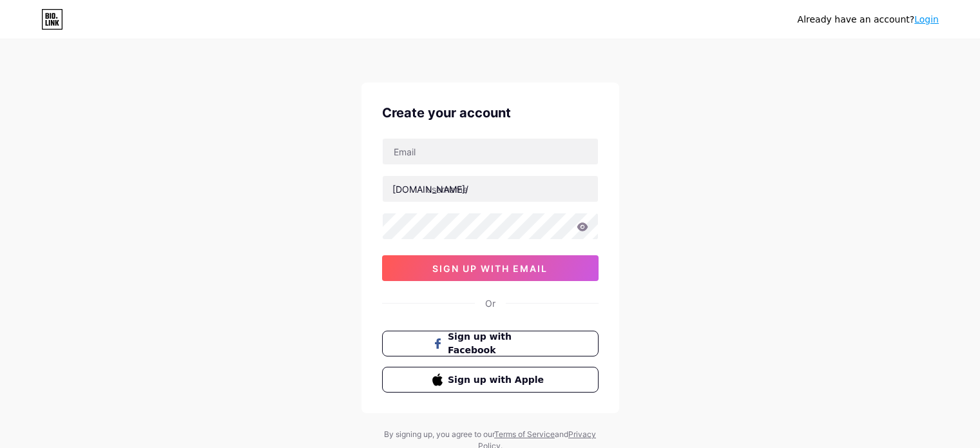  What do you see at coordinates (490, 151) in the screenshot?
I see `input: Email` at bounding box center [490, 151].